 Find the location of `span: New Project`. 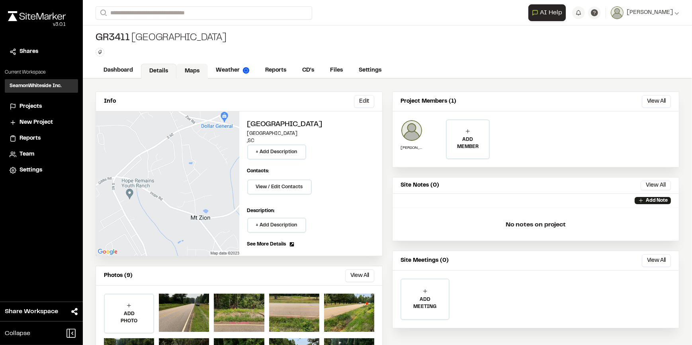

span: New Project is located at coordinates (36, 123).